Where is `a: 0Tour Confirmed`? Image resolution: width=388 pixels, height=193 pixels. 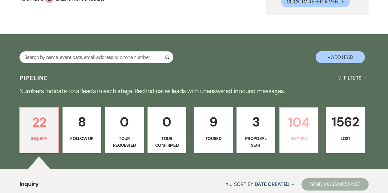 a: 0Tour Confirmed is located at coordinates (167, 130).